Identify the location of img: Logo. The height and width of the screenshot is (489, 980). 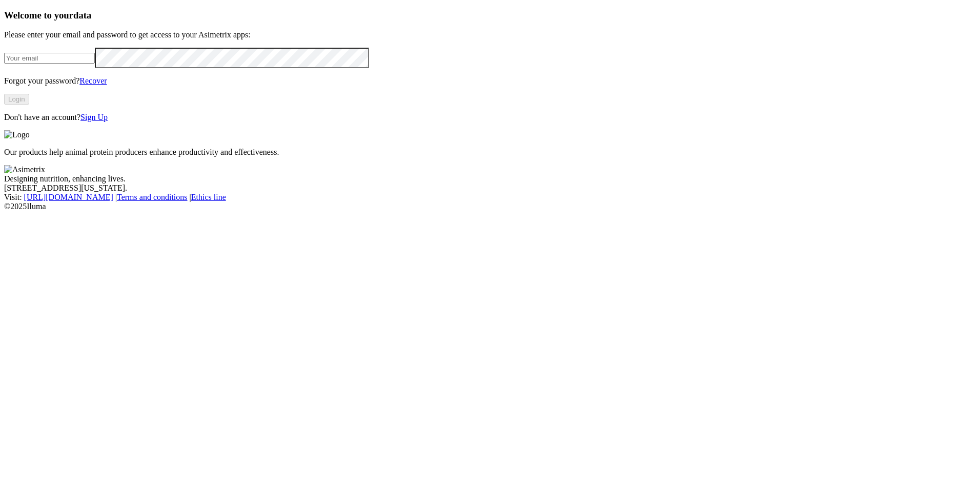
(17, 135).